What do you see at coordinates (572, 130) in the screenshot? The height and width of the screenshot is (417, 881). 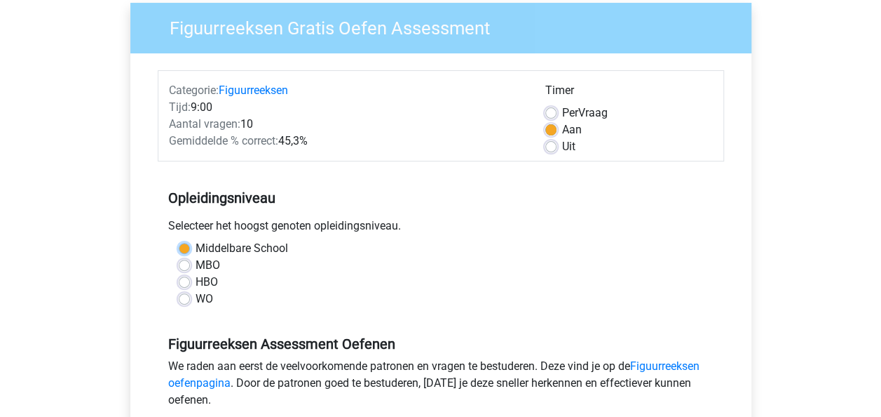 I see `label: Aan` at bounding box center [572, 130].